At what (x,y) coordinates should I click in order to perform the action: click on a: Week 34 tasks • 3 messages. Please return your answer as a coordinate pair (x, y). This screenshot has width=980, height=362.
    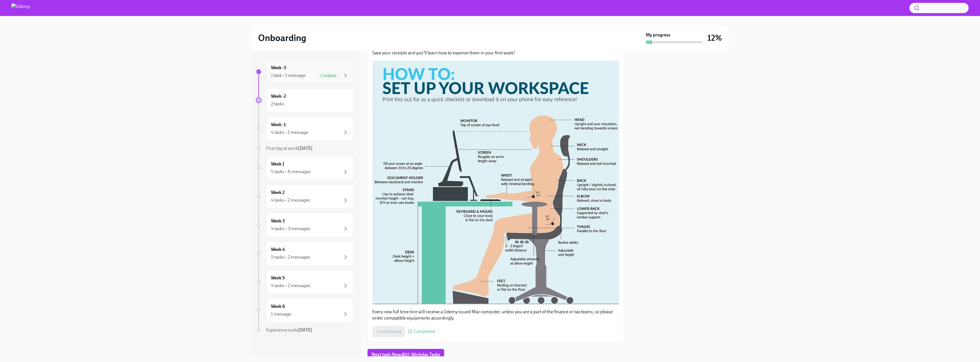
    Looking at the image, I should click on (305, 225).